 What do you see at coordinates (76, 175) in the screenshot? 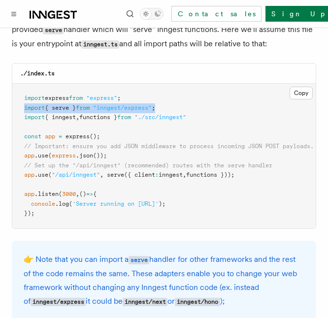
I see `span: "/api/inngest"` at bounding box center [76, 175].